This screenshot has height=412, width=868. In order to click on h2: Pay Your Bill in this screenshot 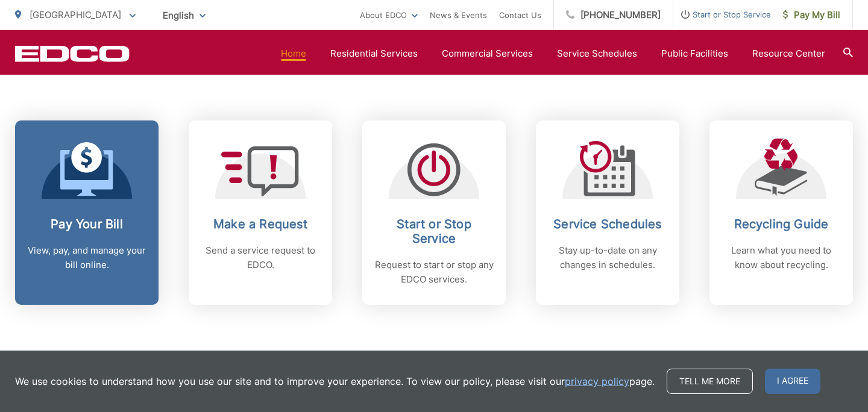, I will do `click(87, 224)`.